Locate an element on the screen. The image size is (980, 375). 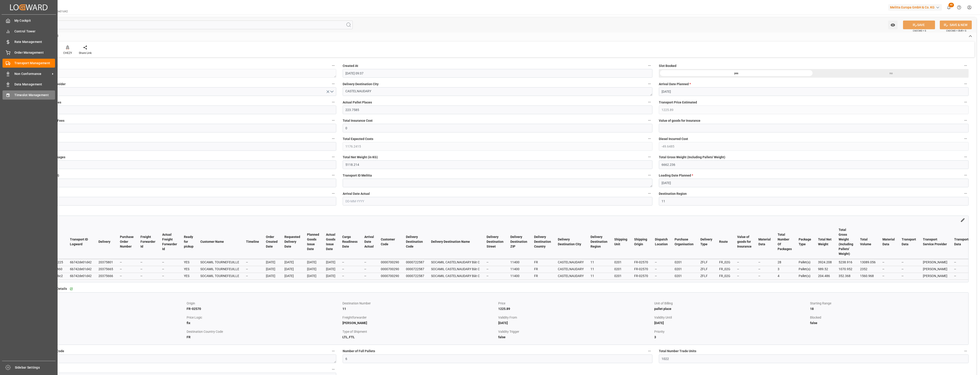
input: Search Fields is located at coordinates (187, 25).